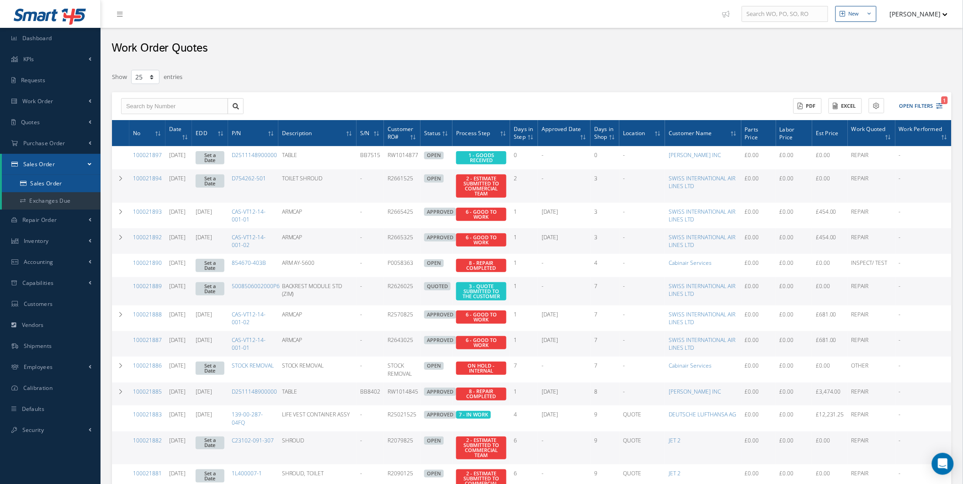 This screenshot has height=484, width=963. What do you see at coordinates (29, 59) in the screenshot?
I see `span: KPIs` at bounding box center [29, 59].